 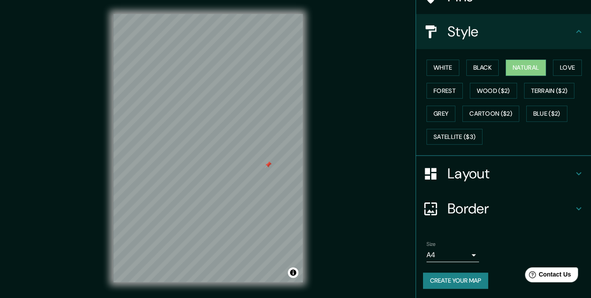 What do you see at coordinates (453, 255) in the screenshot?
I see `div: A4` at bounding box center [453, 255].